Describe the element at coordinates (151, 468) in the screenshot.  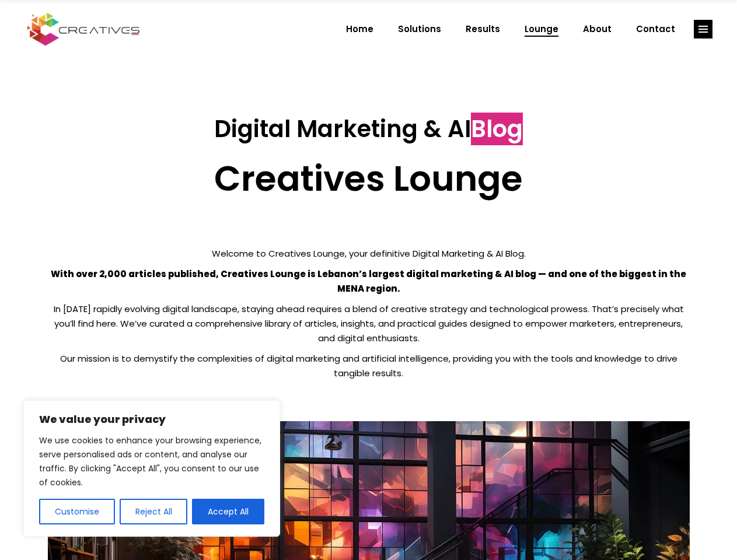
I see `div: We value your privacy` at that location.